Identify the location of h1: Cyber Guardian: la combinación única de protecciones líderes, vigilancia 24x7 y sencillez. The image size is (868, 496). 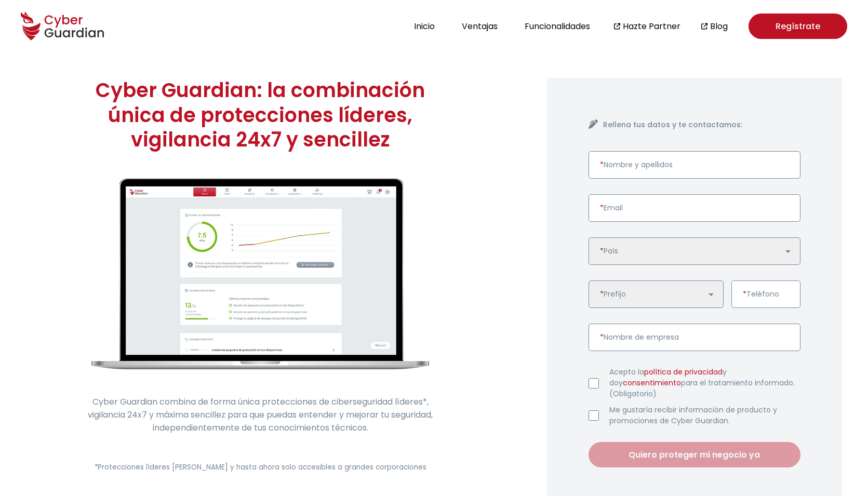
(260, 115).